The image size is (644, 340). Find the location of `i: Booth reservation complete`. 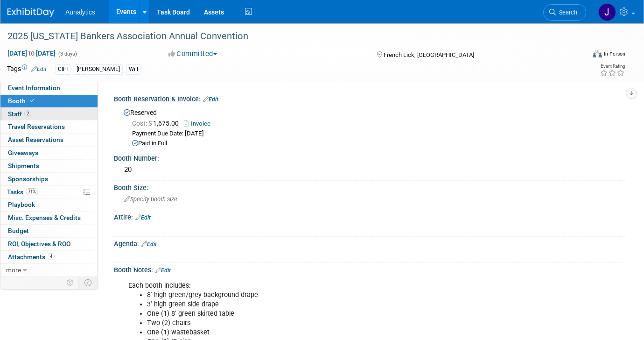

i: Booth reservation complete is located at coordinates (32, 100).